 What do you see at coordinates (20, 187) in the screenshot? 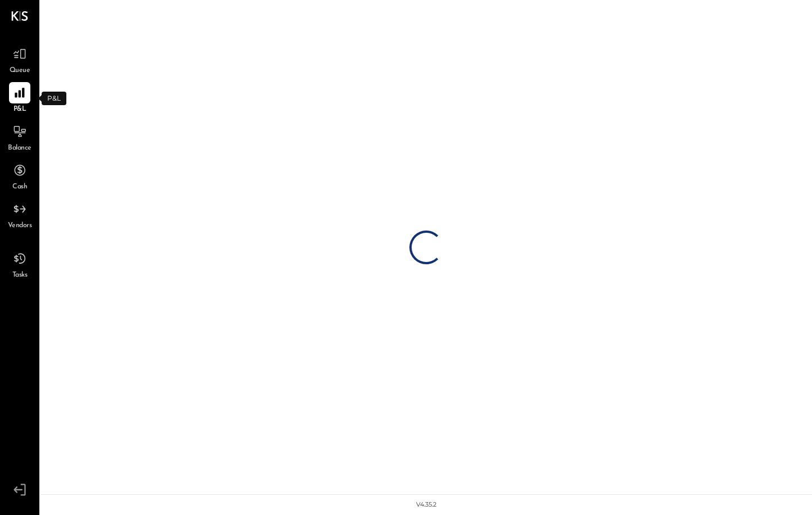
I see `span: Cash` at bounding box center [20, 187].